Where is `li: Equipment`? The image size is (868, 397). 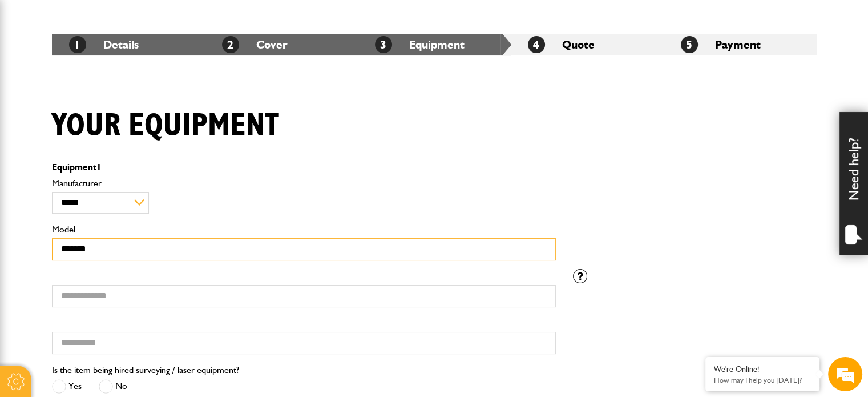 li: Equipment is located at coordinates (434, 44).